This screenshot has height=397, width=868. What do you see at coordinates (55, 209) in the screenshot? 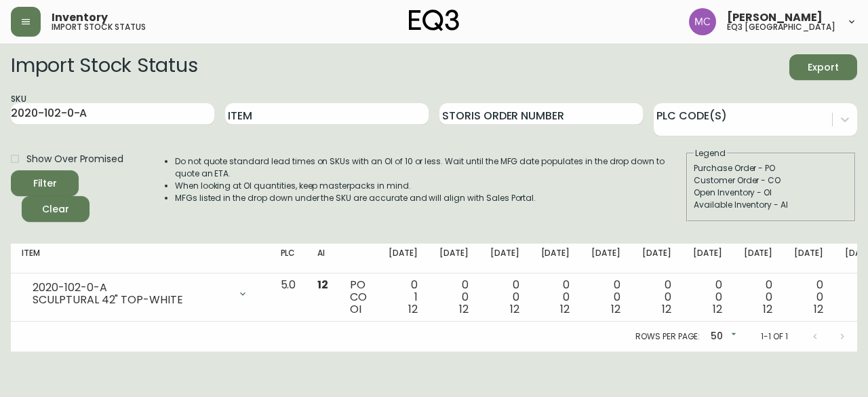
I see `button: Clear` at bounding box center [55, 209].